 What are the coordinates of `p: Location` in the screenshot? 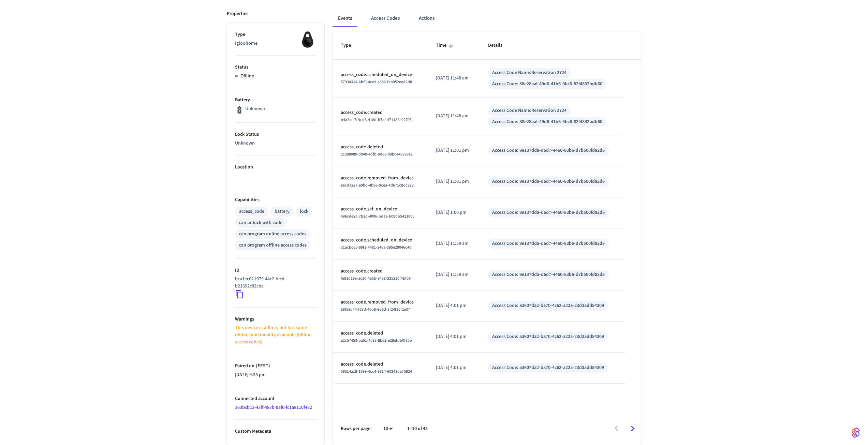 It's located at (276, 167).